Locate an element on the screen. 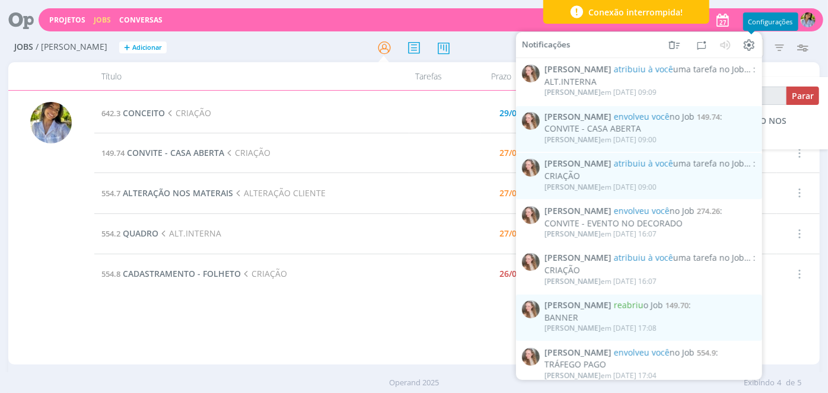  div: 26/08 is located at coordinates (510, 274).